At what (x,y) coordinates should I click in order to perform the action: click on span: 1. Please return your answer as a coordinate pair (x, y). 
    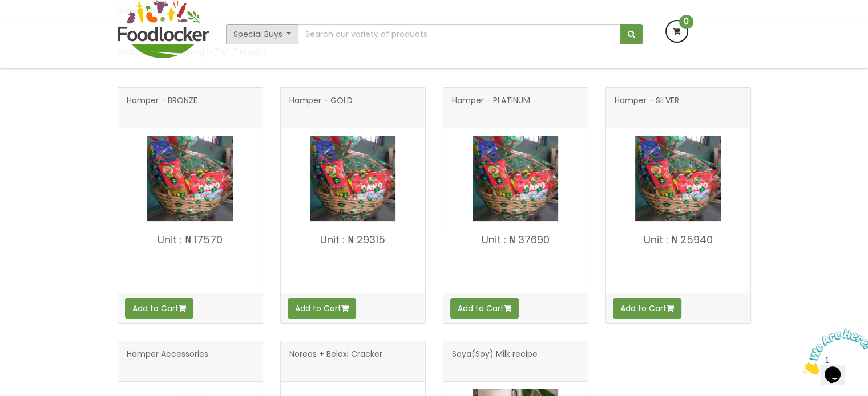
    Looking at the image, I should click on (7, 9).